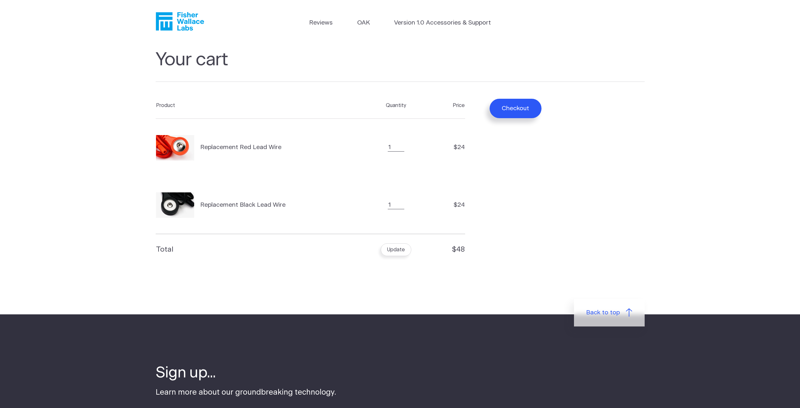 The image size is (800, 408). I want to click on span: Replacement Black Lead Wire, so click(243, 205).